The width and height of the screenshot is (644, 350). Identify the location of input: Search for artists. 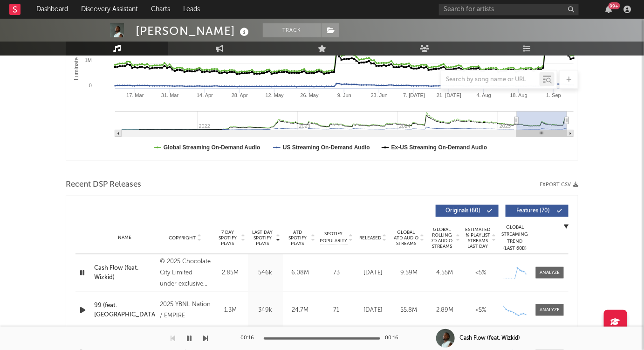
(509, 9).